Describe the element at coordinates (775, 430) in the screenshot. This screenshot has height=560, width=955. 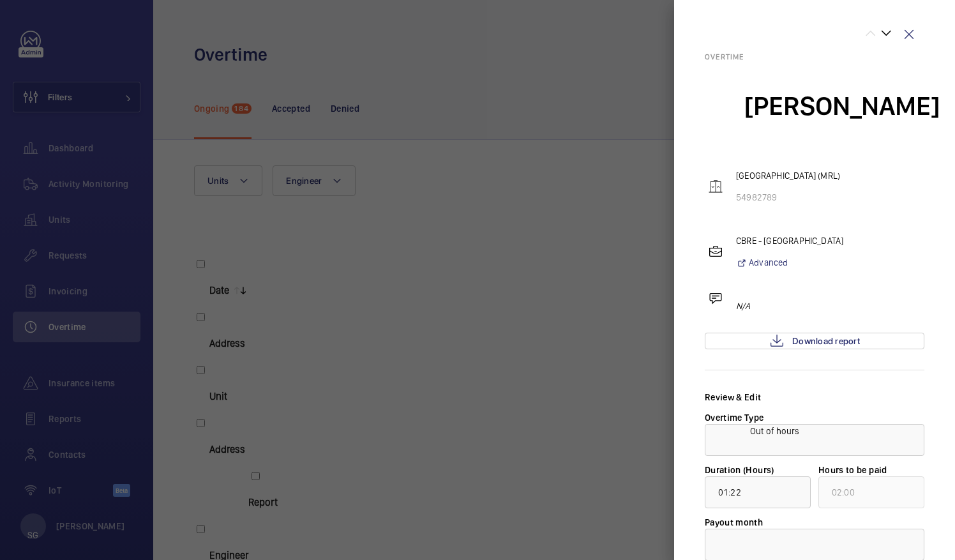
I see `span: Out of hours` at that location.